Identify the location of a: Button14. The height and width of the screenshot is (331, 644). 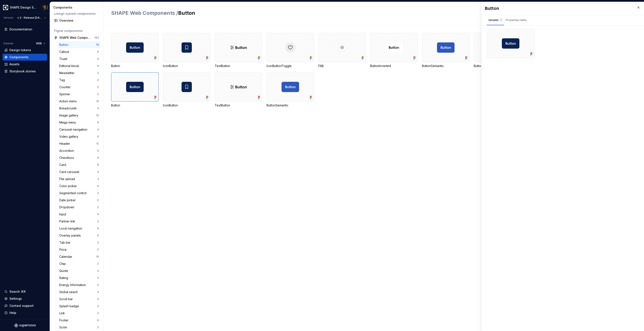
(79, 45).